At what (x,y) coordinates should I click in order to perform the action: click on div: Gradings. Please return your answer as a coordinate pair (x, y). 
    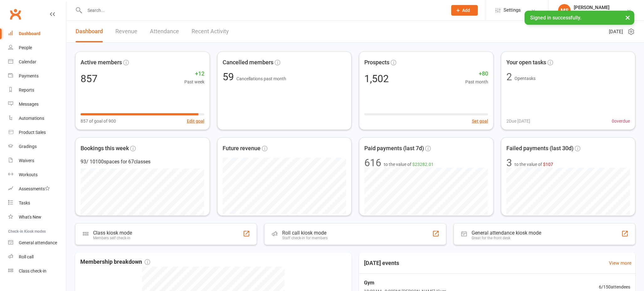
    Looking at the image, I should click on (28, 146).